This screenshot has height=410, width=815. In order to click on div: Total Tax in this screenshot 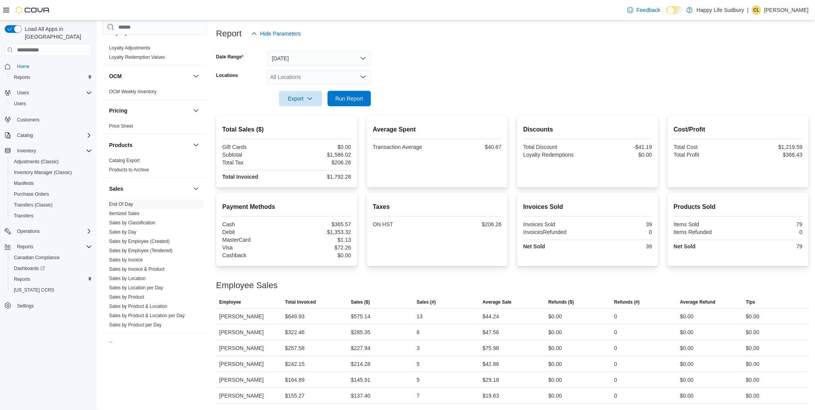, I will do `click(254, 162)`.